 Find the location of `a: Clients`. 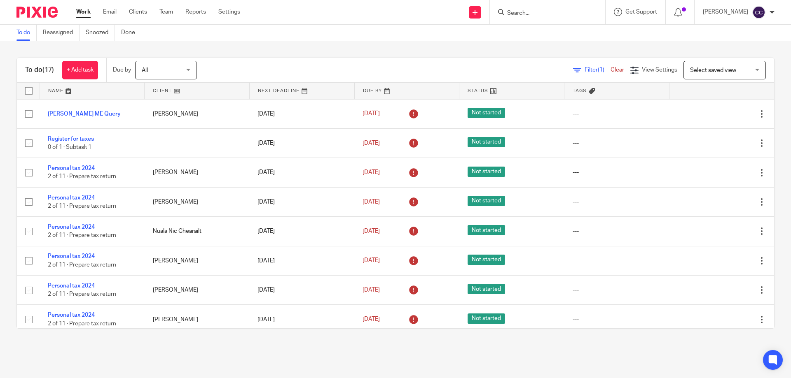

a: Clients is located at coordinates (138, 12).